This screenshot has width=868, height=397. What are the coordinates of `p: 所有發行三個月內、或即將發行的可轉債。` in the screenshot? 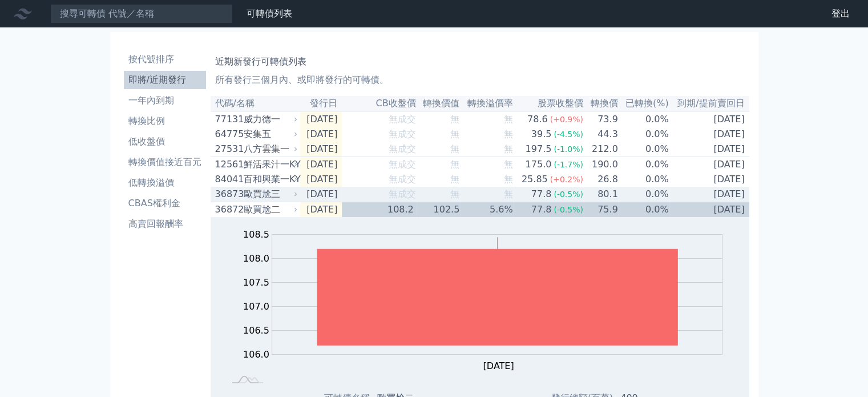 It's located at (480, 80).